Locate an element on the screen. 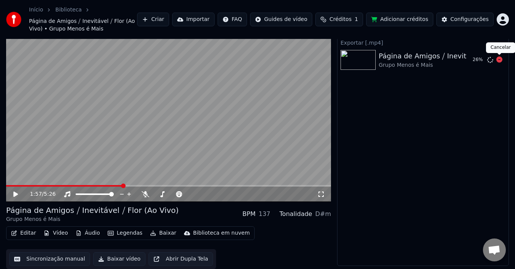 Image resolution: width=515 pixels, height=269 pixels. a: Biblioteca is located at coordinates (68, 10).